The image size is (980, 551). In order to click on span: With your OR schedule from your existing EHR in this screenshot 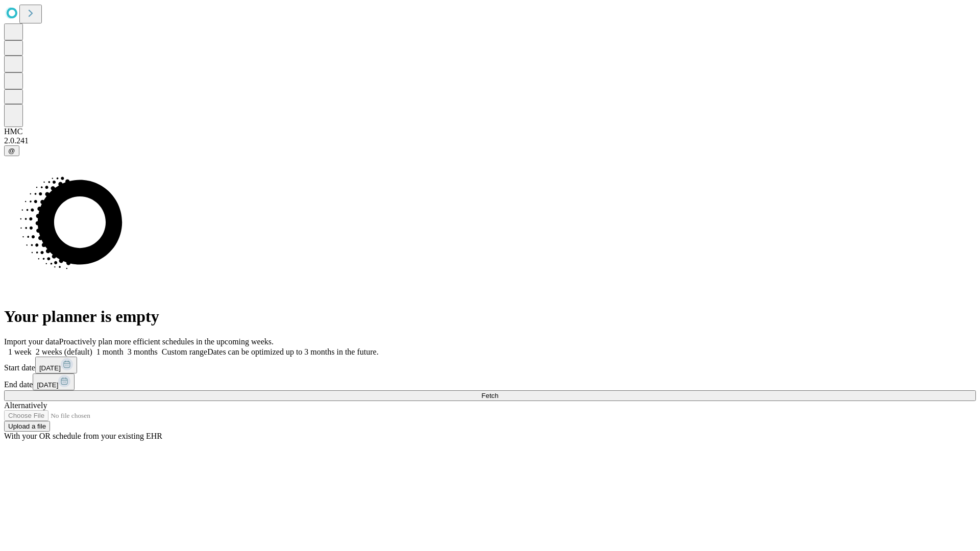, I will do `click(83, 436)`.